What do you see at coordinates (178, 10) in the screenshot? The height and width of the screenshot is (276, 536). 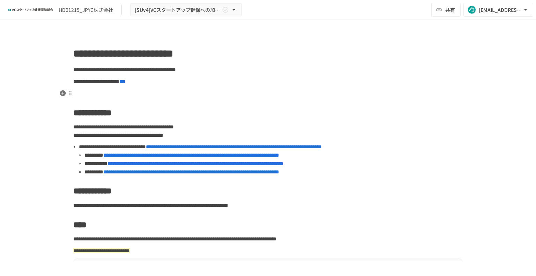 I see `span: [SUv4]VCスタートアップ健保への加入申請手続き` at bounding box center [178, 10].